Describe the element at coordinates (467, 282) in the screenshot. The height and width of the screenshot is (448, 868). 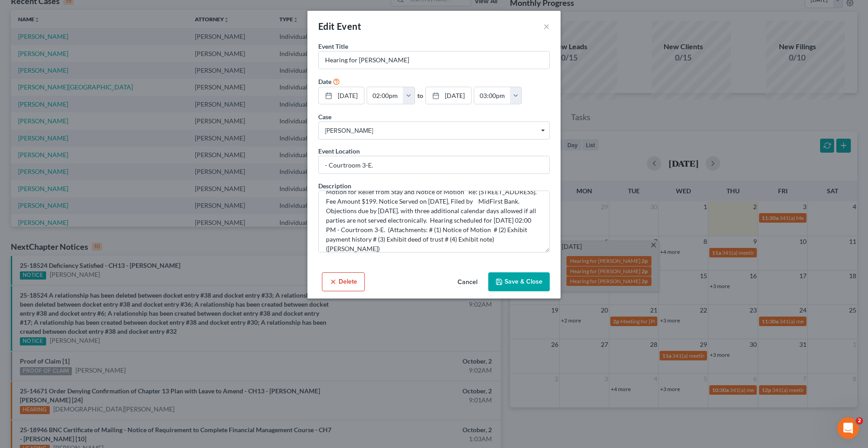
I see `button: Cancel` at that location.